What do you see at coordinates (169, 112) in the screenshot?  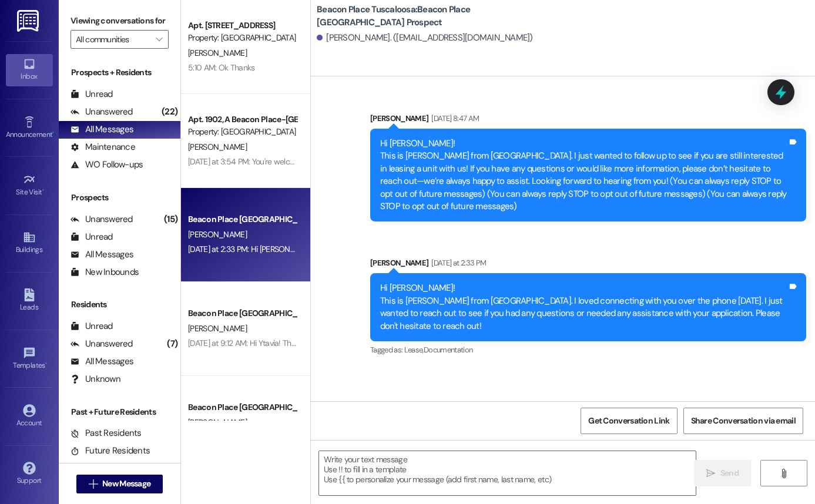 I see `div: (22)` at bounding box center [169, 112].